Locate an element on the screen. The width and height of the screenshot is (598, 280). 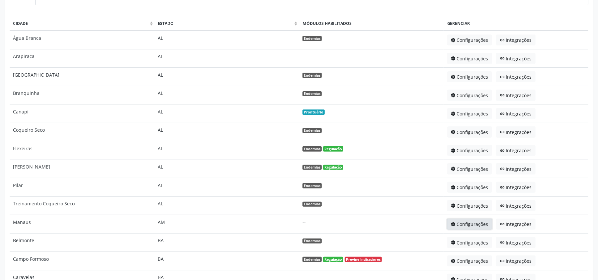
span: Previne Indicadores is located at coordinates (363, 260).